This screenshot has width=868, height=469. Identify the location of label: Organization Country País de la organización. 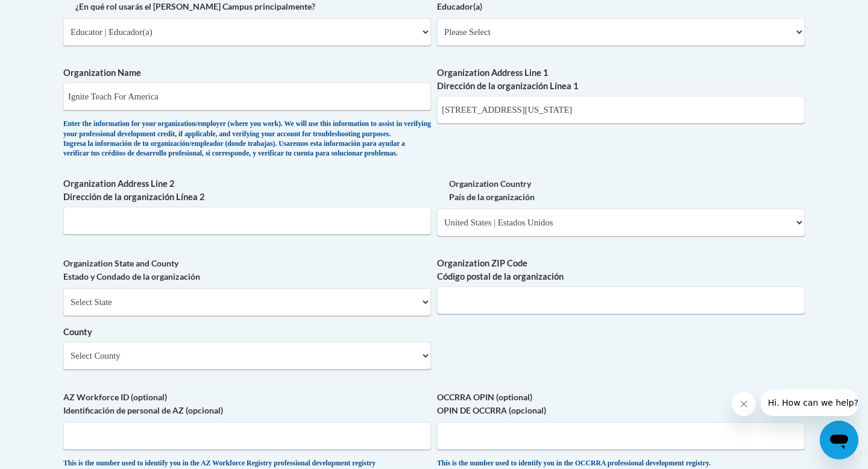
(621, 191).